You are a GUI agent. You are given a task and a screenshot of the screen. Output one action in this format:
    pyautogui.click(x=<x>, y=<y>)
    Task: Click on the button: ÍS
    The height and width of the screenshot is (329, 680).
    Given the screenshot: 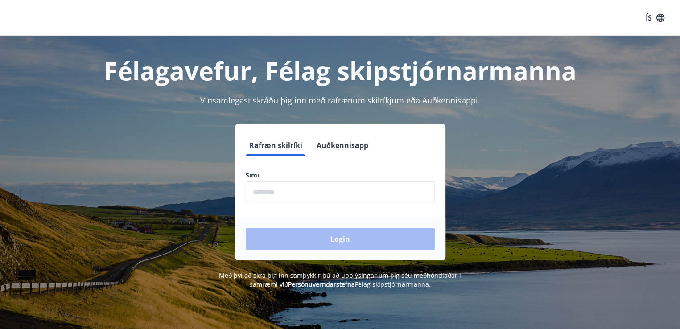 What is the action you would take?
    pyautogui.click(x=655, y=18)
    